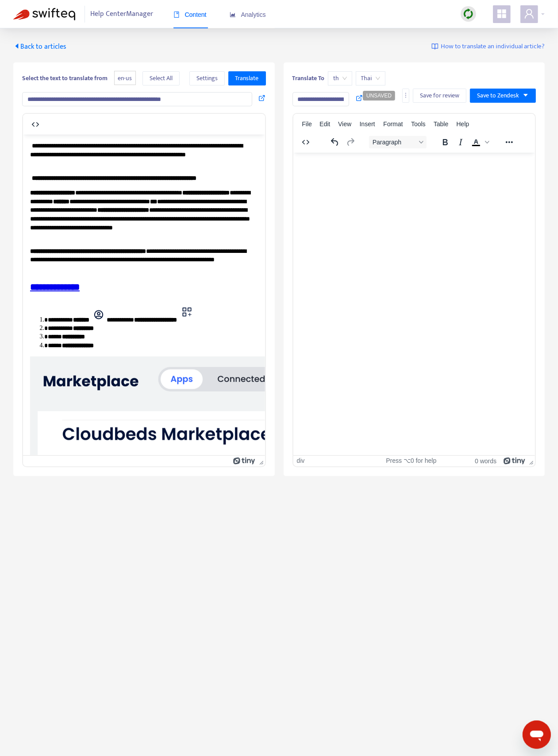  I want to click on span: Tools, so click(418, 124).